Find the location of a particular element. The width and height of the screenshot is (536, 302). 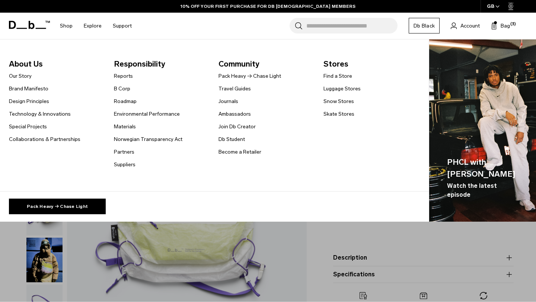

a: Ambassadors is located at coordinates (235, 114).